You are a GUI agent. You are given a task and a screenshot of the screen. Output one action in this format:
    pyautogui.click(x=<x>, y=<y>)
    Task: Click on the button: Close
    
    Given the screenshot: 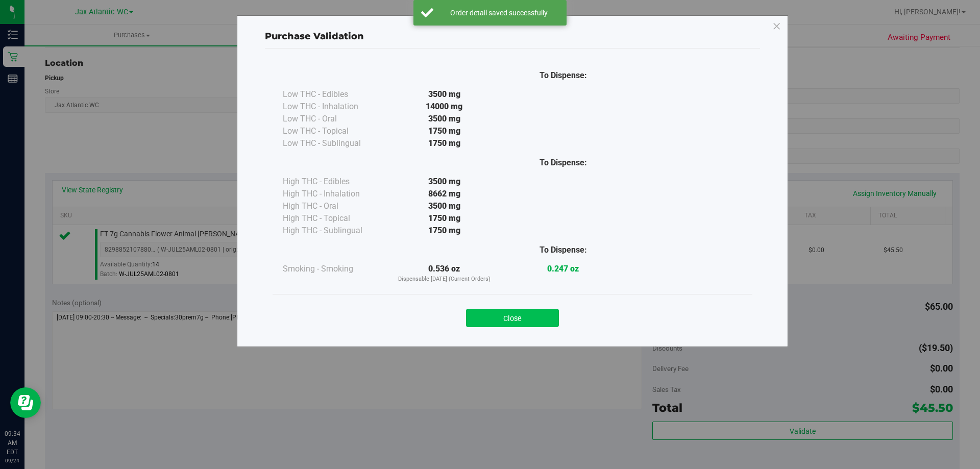 What is the action you would take?
    pyautogui.click(x=513, y=318)
    